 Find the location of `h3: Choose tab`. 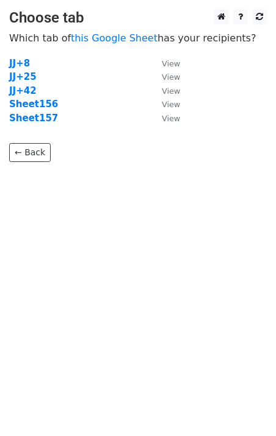

h3: Choose tab is located at coordinates (138, 18).